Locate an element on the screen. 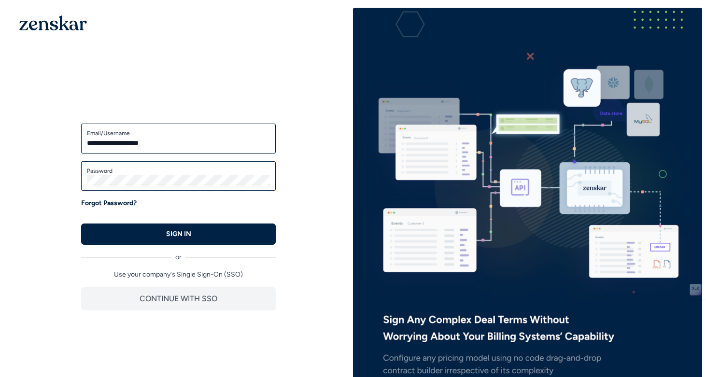 The image size is (706, 377). button: CONTINUE WITH SSO is located at coordinates (178, 299).